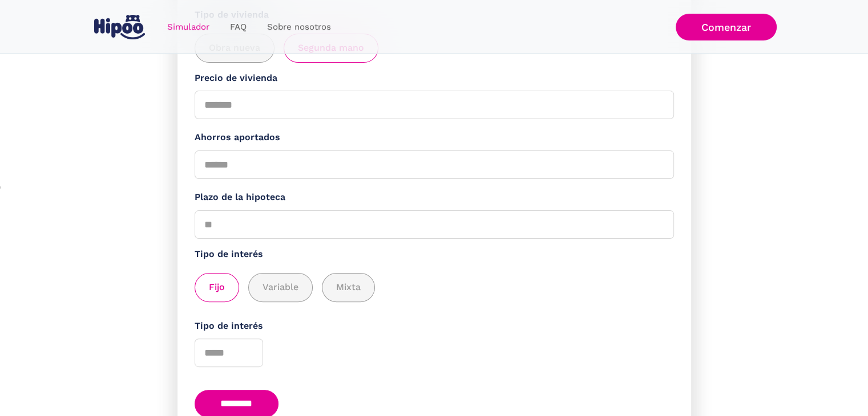  What do you see at coordinates (280, 287) in the screenshot?
I see `span: Variable` at bounding box center [280, 287].